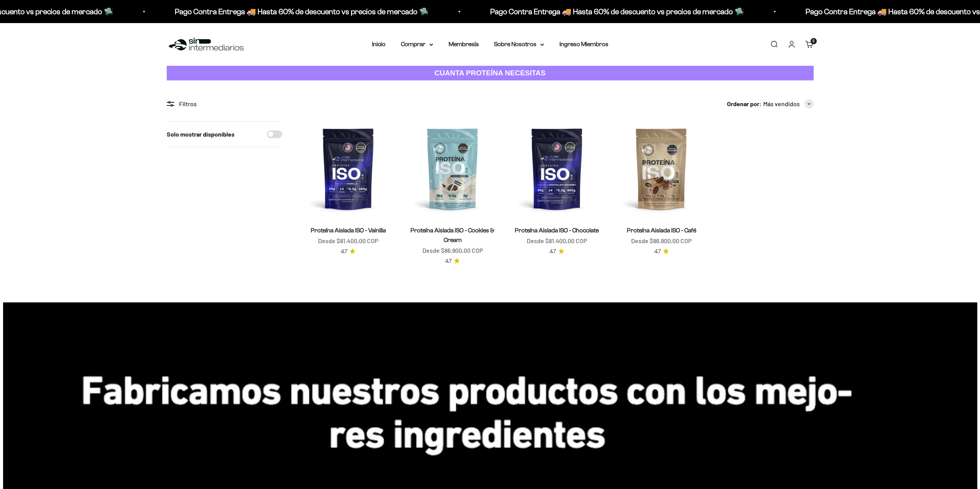  What do you see at coordinates (490, 73) in the screenshot?
I see `a: CUANTA PROTEÍNA NECESITAS` at bounding box center [490, 73].